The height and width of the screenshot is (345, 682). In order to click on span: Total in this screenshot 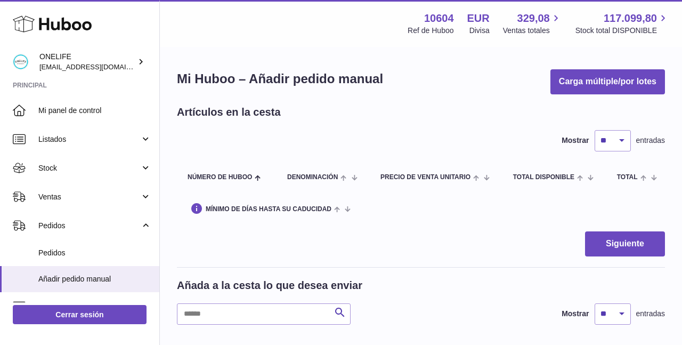, I will do `click(628, 177)`.